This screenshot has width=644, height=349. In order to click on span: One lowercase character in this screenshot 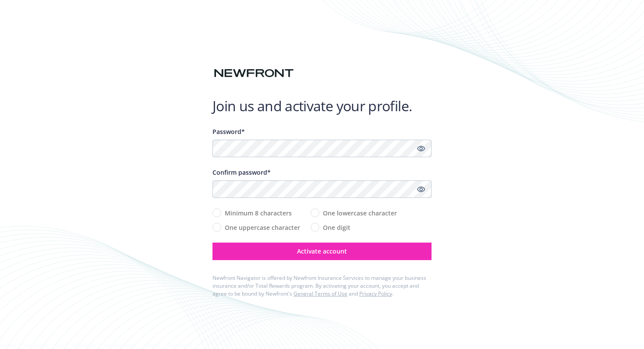, I will do `click(360, 213)`.